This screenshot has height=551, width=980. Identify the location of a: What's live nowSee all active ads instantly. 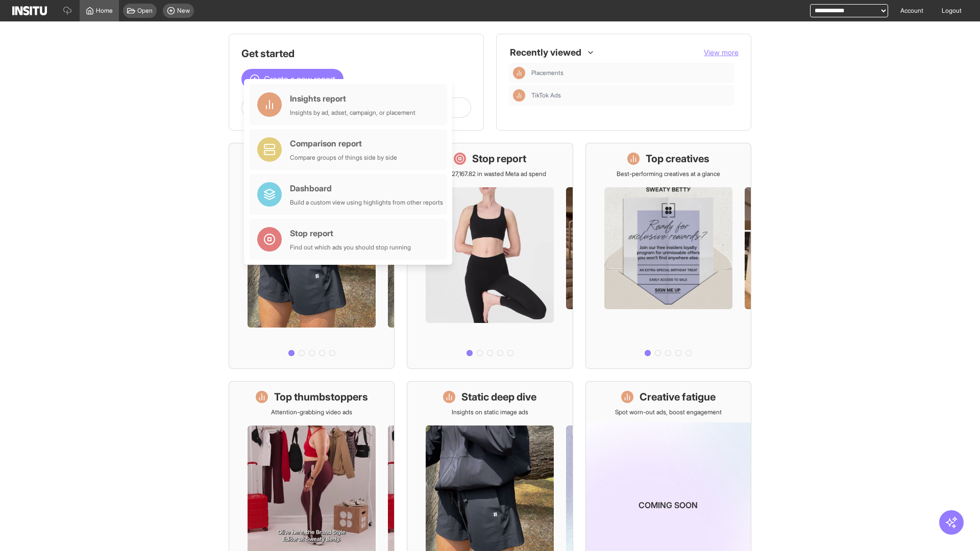
(311, 256).